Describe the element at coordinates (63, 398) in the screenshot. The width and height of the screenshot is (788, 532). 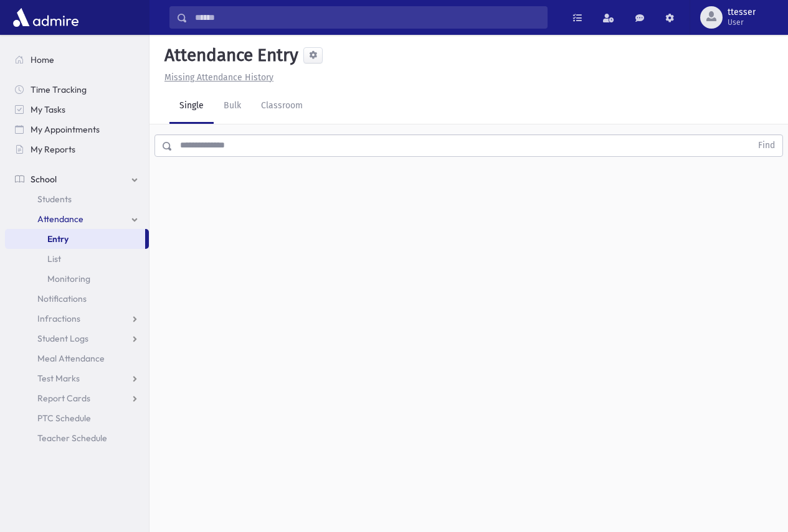
I see `span: Report Cards` at that location.